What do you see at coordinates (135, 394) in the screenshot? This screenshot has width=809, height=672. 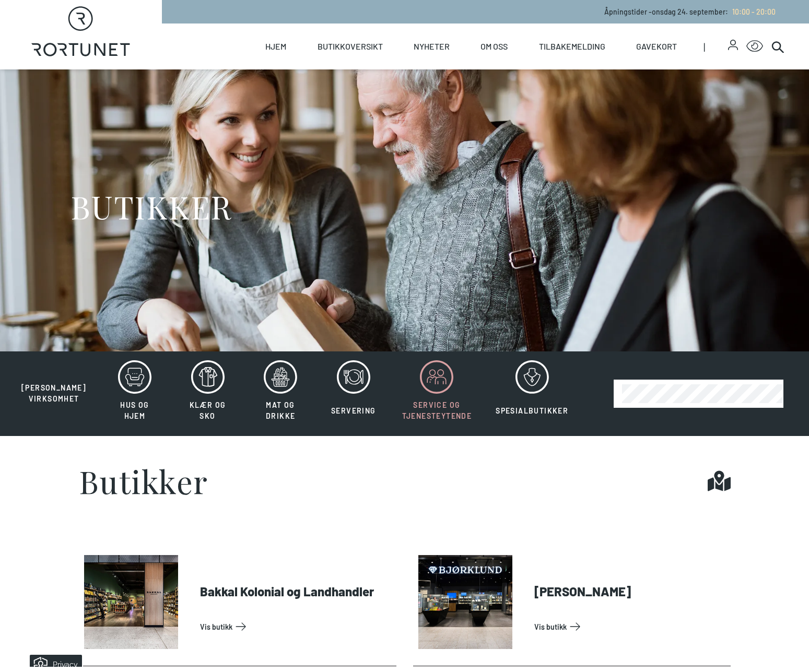 I see `button: Hus og hjem` at bounding box center [135, 394].